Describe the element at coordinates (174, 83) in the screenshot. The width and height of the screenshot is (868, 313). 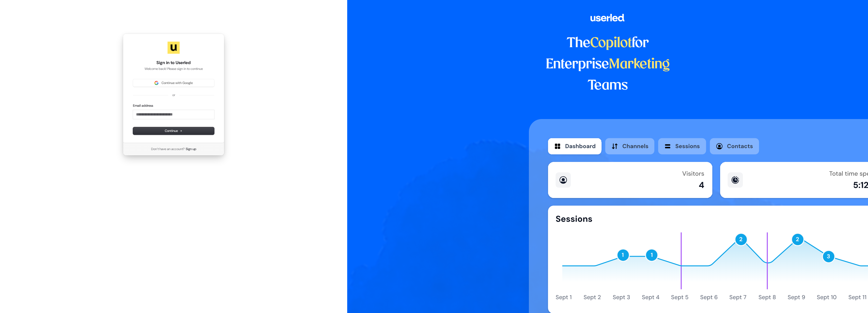
I see `button: Sign in with GoogleContinue with Google` at that location.